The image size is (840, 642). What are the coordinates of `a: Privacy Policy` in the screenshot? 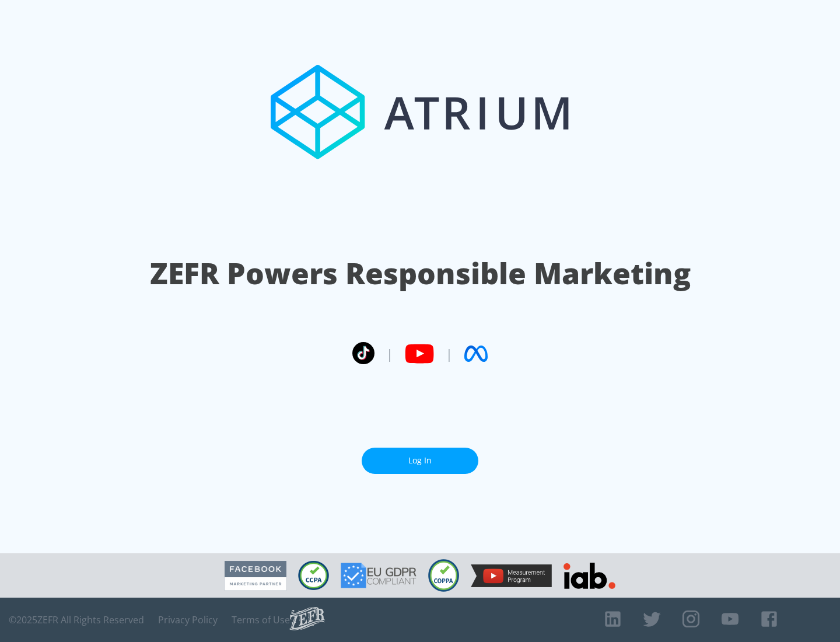 It's located at (188, 620).